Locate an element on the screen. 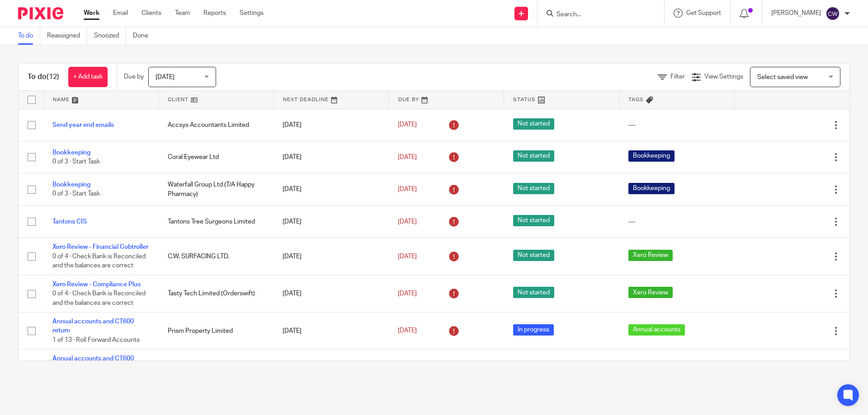  td: Tantons Tree Surgeons Limited is located at coordinates (216, 221).